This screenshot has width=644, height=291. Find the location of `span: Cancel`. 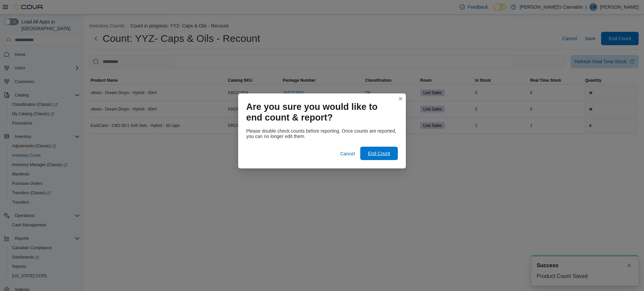

span: Cancel is located at coordinates (347, 154).